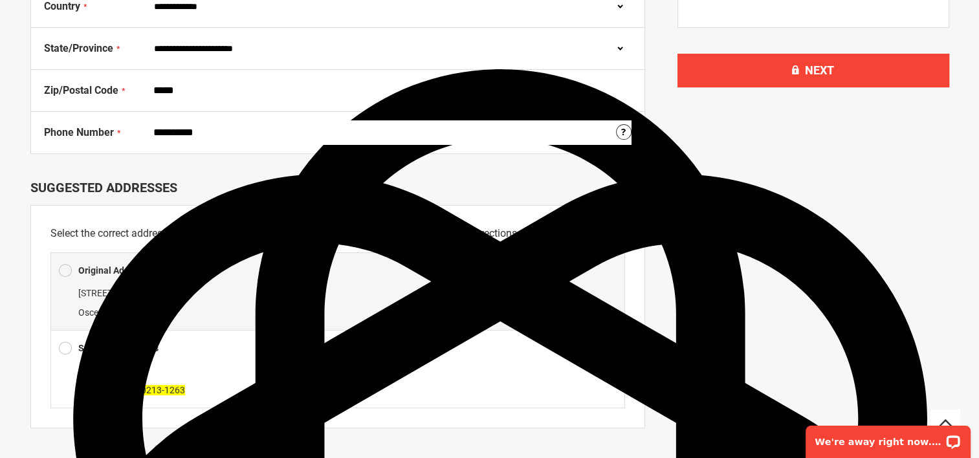  I want to click on button: Next, so click(813, 71).